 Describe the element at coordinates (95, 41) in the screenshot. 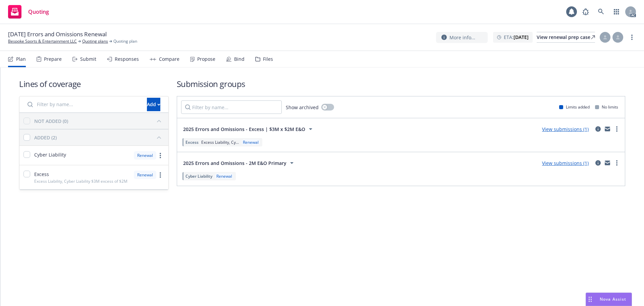

I see `a: Quoting plans` at that location.